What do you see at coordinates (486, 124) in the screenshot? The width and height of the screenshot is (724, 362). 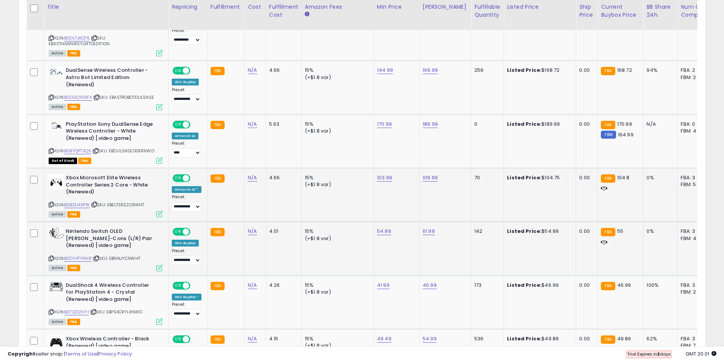 I see `div: 0` at bounding box center [486, 124].